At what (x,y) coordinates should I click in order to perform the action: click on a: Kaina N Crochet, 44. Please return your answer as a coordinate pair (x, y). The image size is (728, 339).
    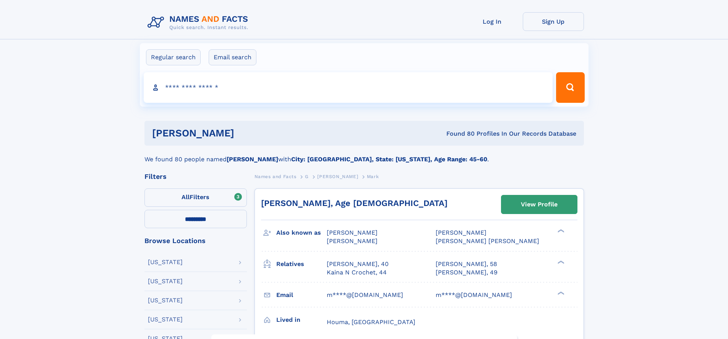
    Looking at the image, I should click on (357, 273).